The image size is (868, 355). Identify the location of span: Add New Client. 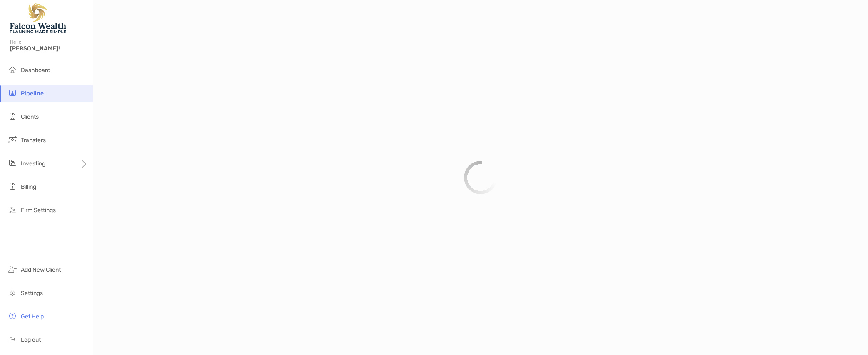
(41, 270).